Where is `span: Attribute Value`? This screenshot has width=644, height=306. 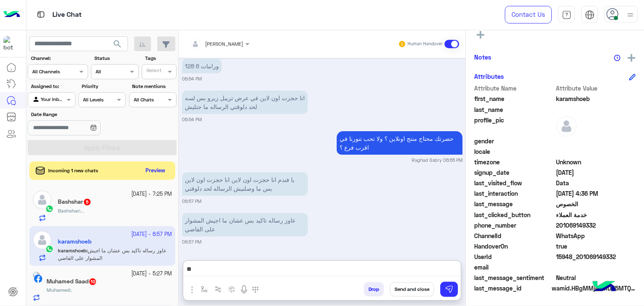 span: Attribute Value is located at coordinates (596, 88).